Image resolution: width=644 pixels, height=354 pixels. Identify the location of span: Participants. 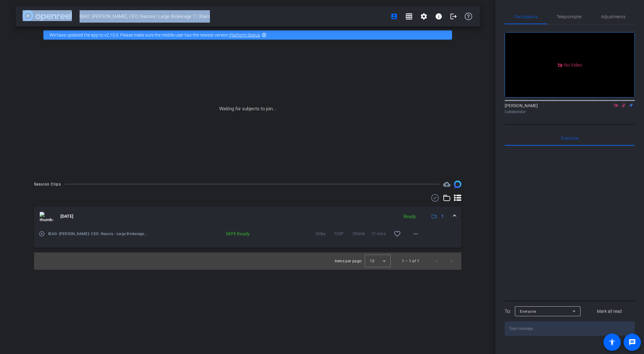
(526, 17).